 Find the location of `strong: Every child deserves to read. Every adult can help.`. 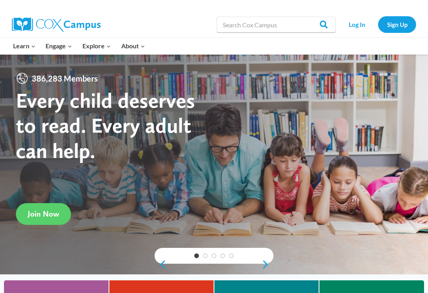

strong: Every child deserves to read. Every adult can help. is located at coordinates (105, 125).